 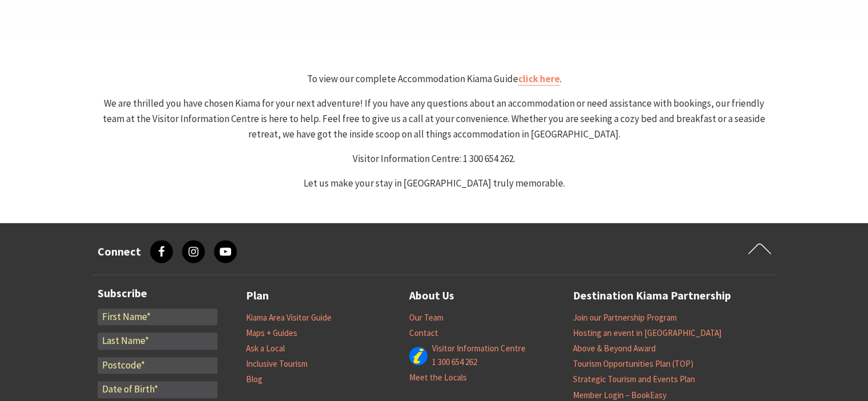 I want to click on p: To view our complete Accommodation Kiama Guide ., so click(x=434, y=79).